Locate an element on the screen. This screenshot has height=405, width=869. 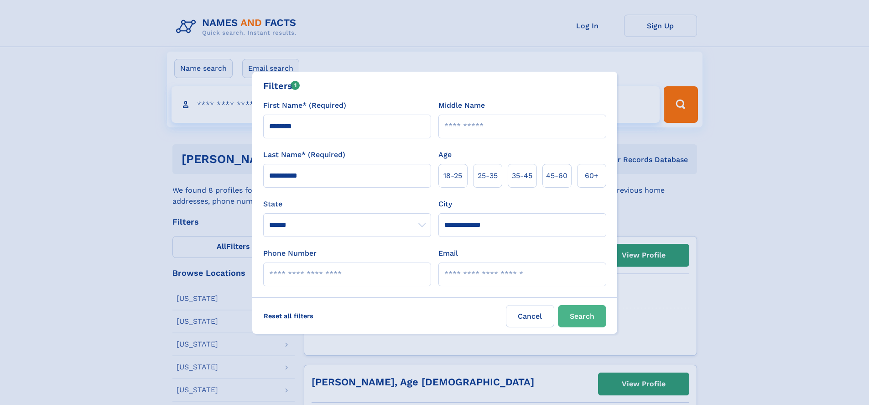
label: Last Name* (Required) is located at coordinates (304, 155).